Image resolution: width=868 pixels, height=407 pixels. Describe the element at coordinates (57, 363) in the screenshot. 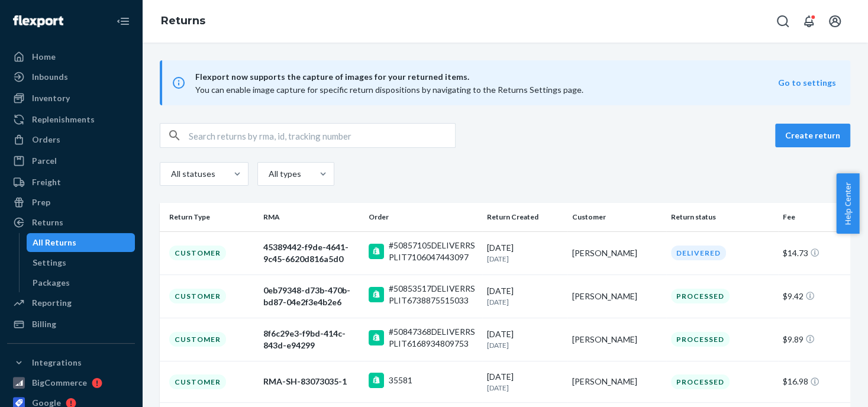

I see `div: Integrations` at that location.